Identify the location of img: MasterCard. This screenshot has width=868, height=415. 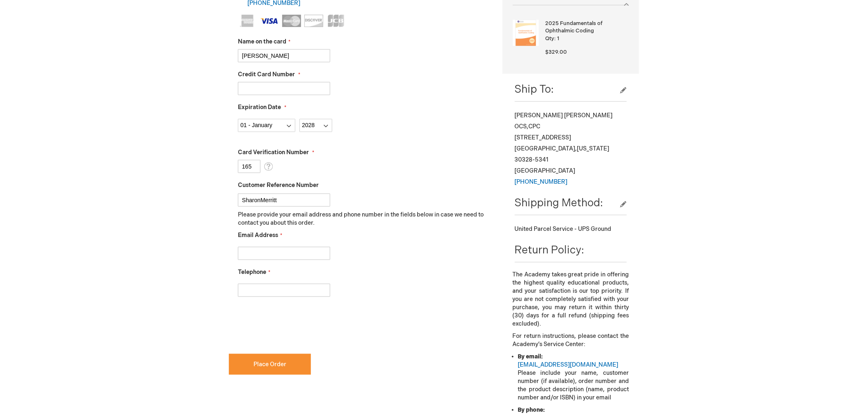
(292, 21).